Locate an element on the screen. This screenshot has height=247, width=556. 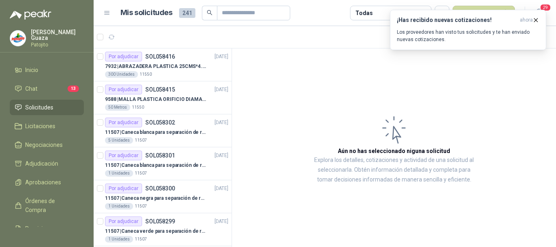
a: Remisiones is located at coordinates (47, 229).